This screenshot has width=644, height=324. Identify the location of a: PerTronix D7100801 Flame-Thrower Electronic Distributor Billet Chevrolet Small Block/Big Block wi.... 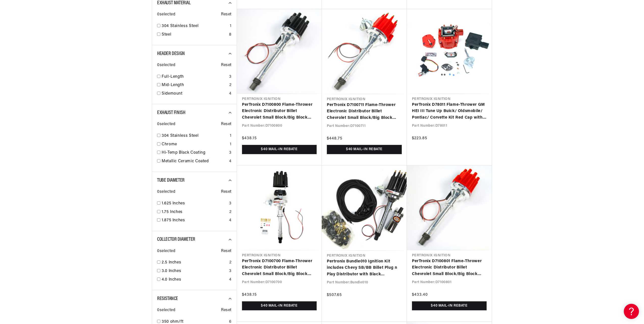
(449, 268).